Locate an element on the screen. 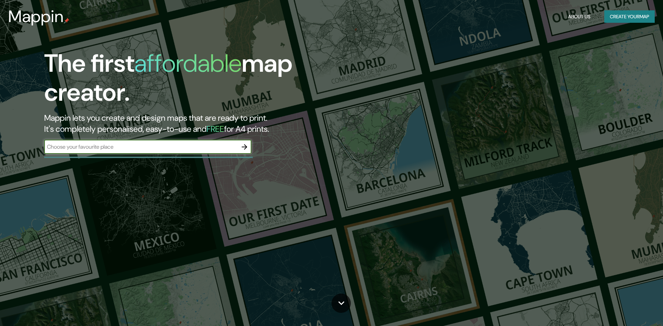 This screenshot has height=326, width=663. h3: Mappin is located at coordinates (36, 17).